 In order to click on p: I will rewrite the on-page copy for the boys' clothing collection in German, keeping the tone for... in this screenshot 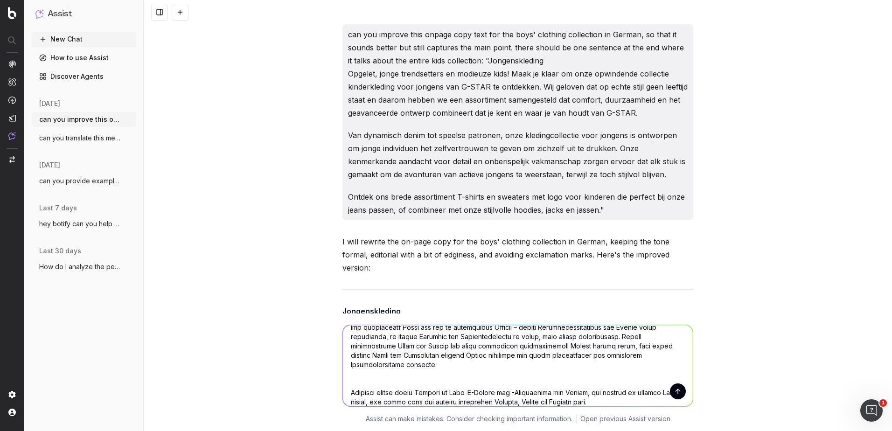, I will do `click(518, 255)`.